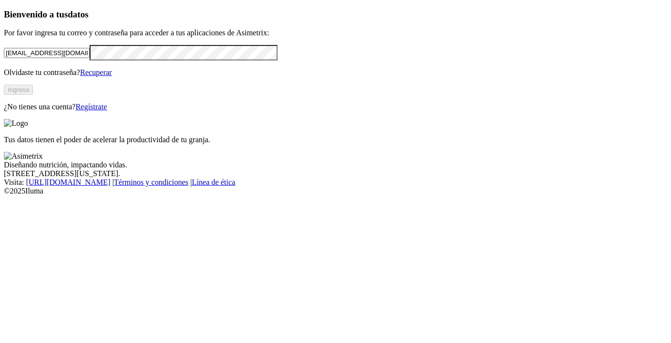 The image size is (671, 343). What do you see at coordinates (151, 182) in the screenshot?
I see `a: Términos y condiciones` at bounding box center [151, 182].